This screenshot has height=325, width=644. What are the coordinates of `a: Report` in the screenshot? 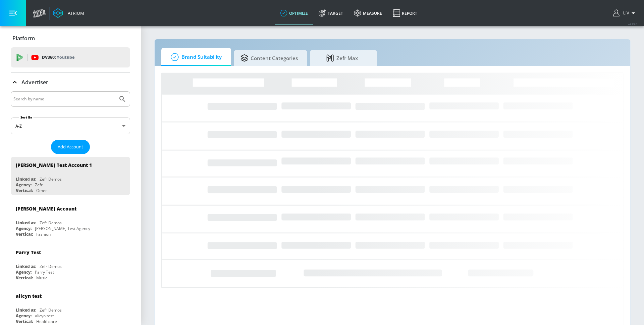 It's located at (405, 13).